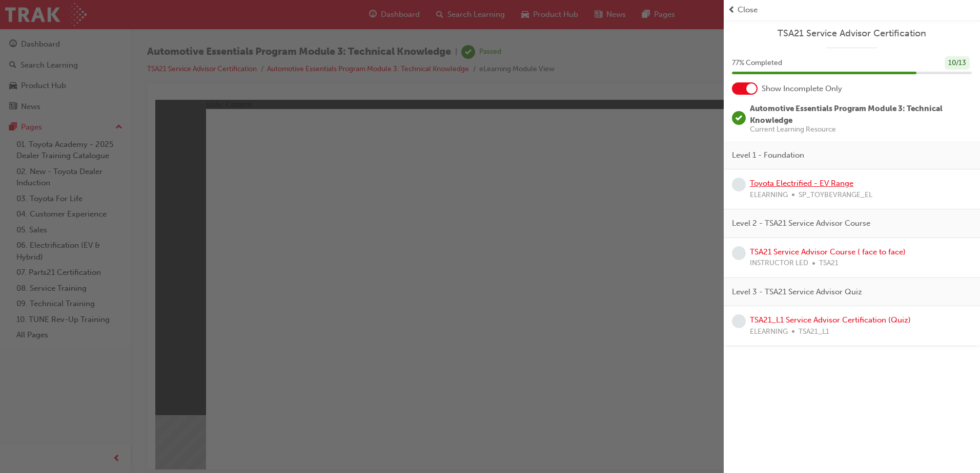 The height and width of the screenshot is (473, 980). What do you see at coordinates (852, 10) in the screenshot?
I see `button: prev-iconClose` at bounding box center [852, 10].